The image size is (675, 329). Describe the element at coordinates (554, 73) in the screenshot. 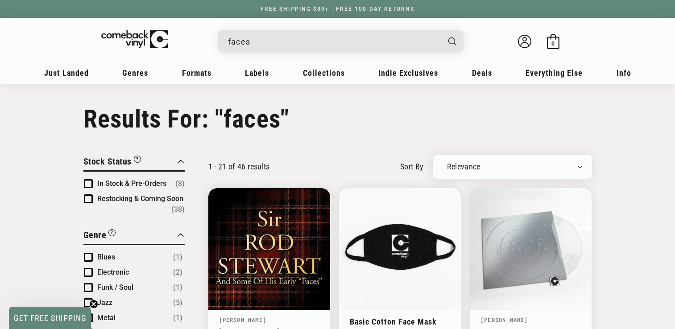

I see `span: Everything Else` at that location.